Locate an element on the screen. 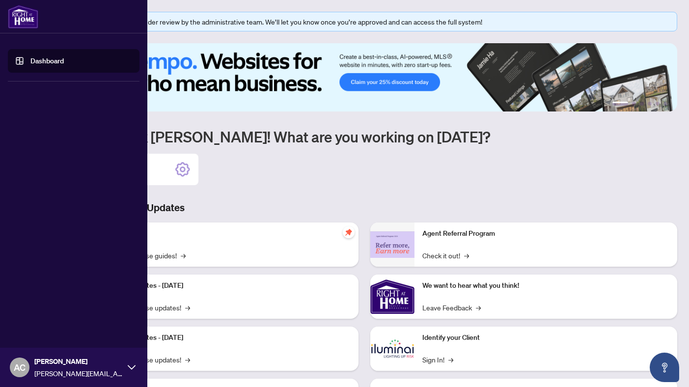  img: Slide 0 is located at coordinates (364, 77).